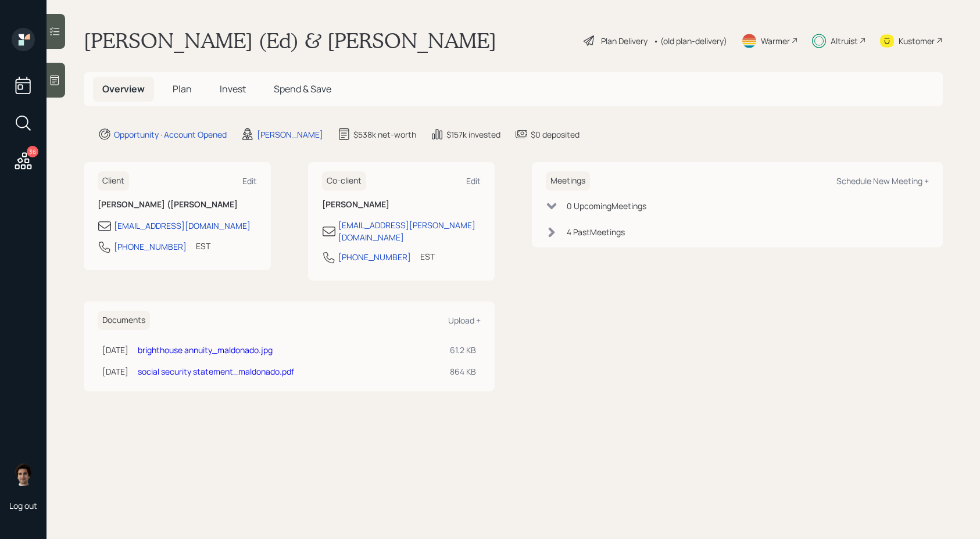 The width and height of the screenshot is (980, 539). What do you see at coordinates (568, 181) in the screenshot?
I see `h6: Meetings` at bounding box center [568, 181].